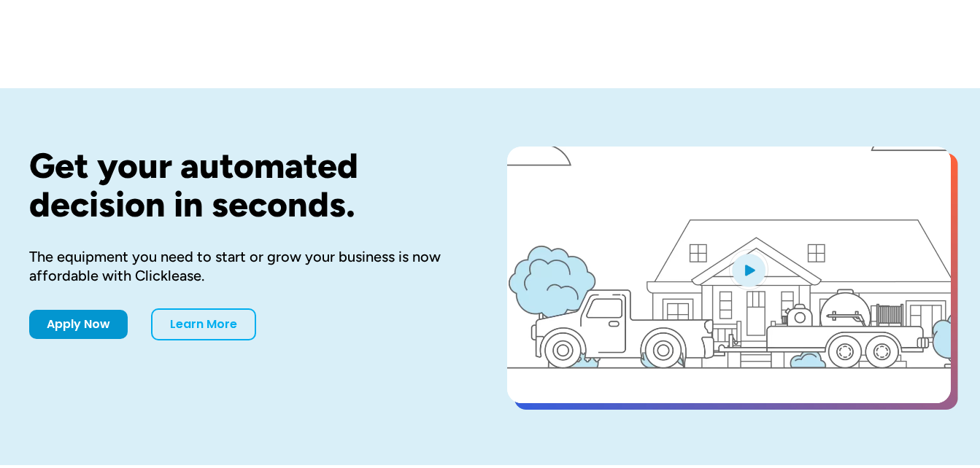 This screenshot has width=980, height=468. What do you see at coordinates (244, 266) in the screenshot?
I see `div: The equipment you need to start or grow your business is now affordable with Clicklease.` at bounding box center [244, 266].